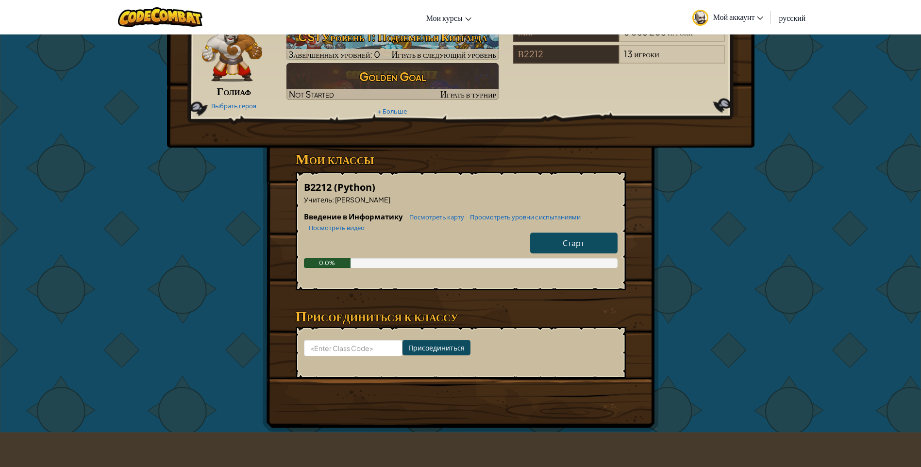 Image resolution: width=921 pixels, height=467 pixels. What do you see at coordinates (392, 42) in the screenshot?
I see `a: Играть в следующий уровень` at bounding box center [392, 42].